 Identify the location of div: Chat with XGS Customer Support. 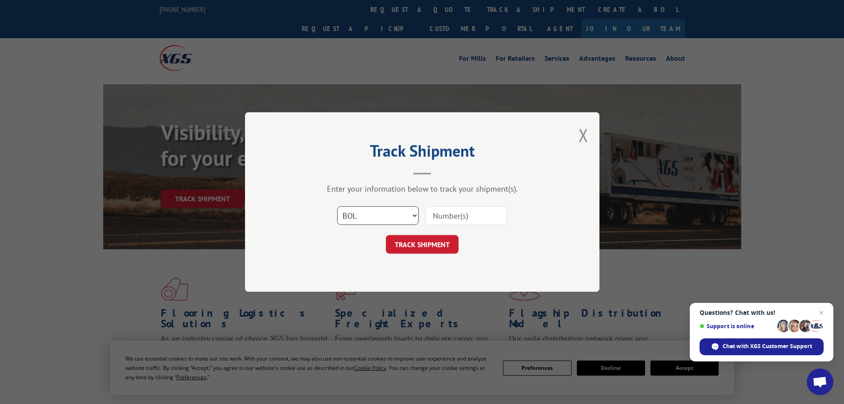
(762, 346).